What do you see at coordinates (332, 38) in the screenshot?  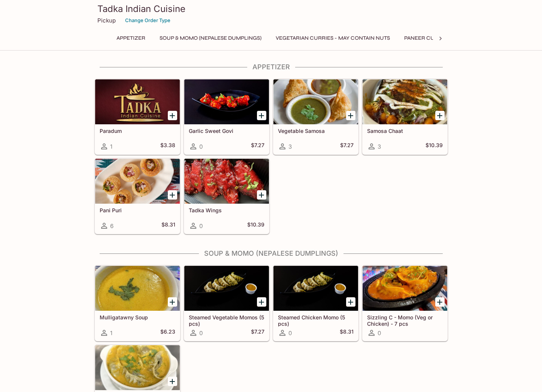 I see `button: Vegetarian Curries - may contain nuts` at bounding box center [332, 38].